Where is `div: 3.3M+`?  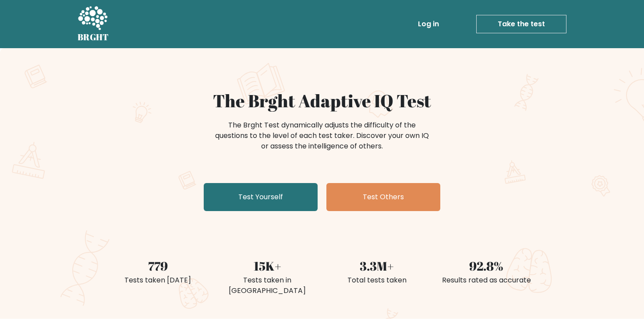 div: 3.3M+ is located at coordinates (377, 265).